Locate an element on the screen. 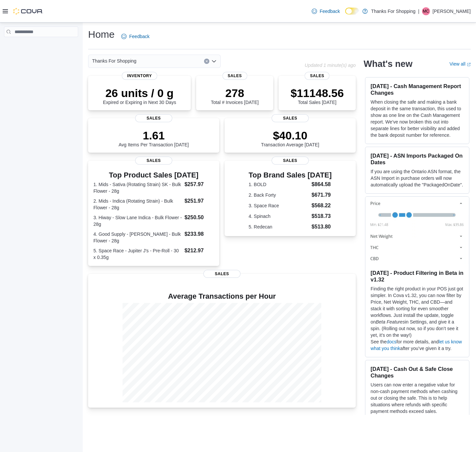 The width and height of the screenshot is (476, 452). dt: 1. BOLD is located at coordinates (279, 185).